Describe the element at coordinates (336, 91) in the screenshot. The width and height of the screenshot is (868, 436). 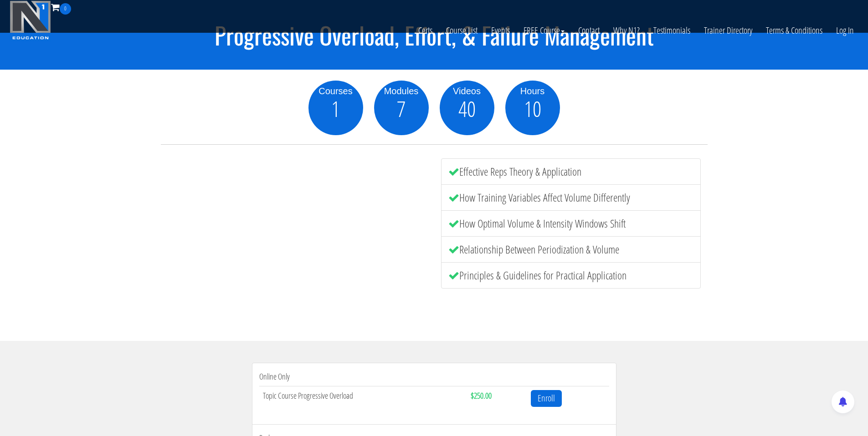
I see `div: Courses` at that location.